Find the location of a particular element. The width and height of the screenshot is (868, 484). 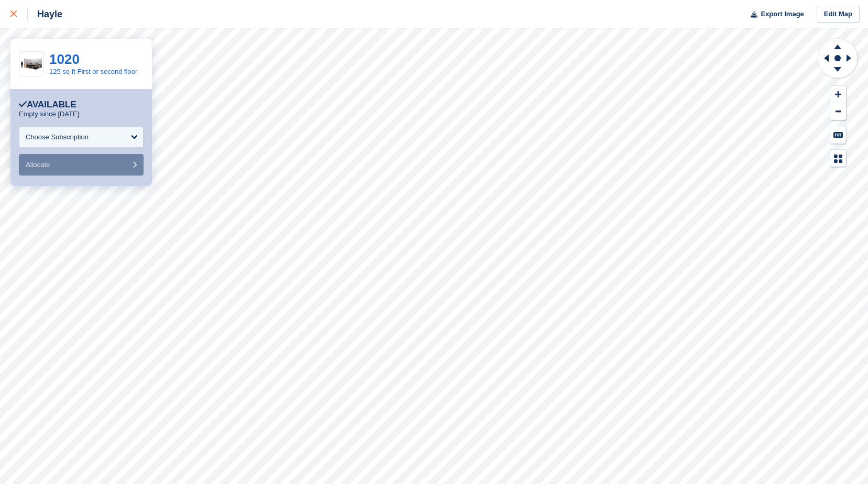

button: Allocate is located at coordinates (81, 164).